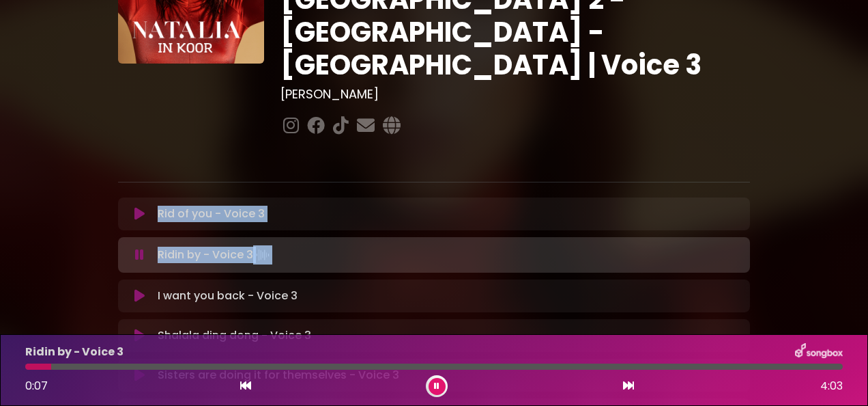 This screenshot has height=406, width=868. What do you see at coordinates (819, 352) in the screenshot?
I see `img: songbox-logo-white.png` at bounding box center [819, 352].